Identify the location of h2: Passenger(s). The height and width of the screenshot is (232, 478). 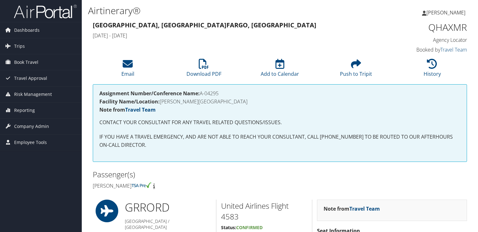
(184, 174).